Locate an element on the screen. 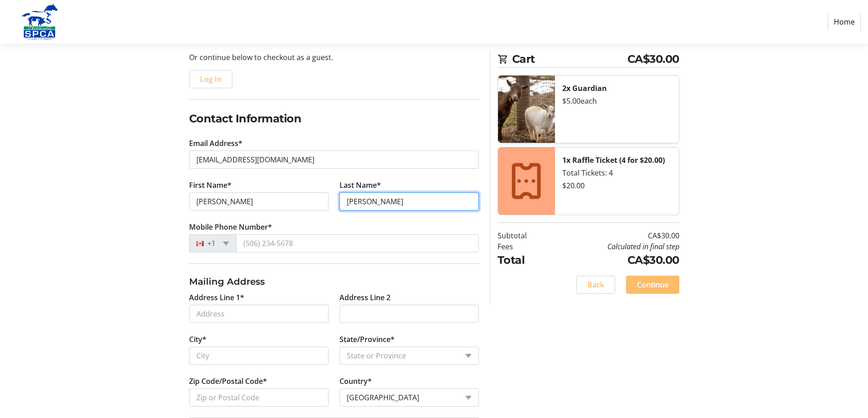 The image size is (868, 418). span: Continue is located at coordinates (652, 285).